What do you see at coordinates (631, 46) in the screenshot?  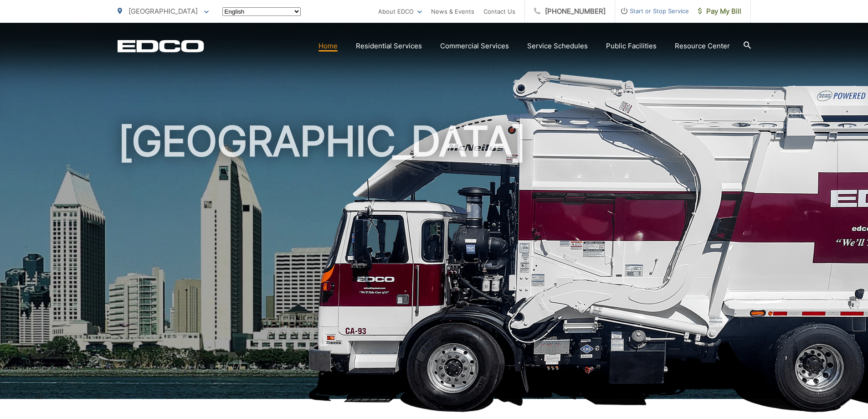 I see `a: Public Facilities` at bounding box center [631, 46].